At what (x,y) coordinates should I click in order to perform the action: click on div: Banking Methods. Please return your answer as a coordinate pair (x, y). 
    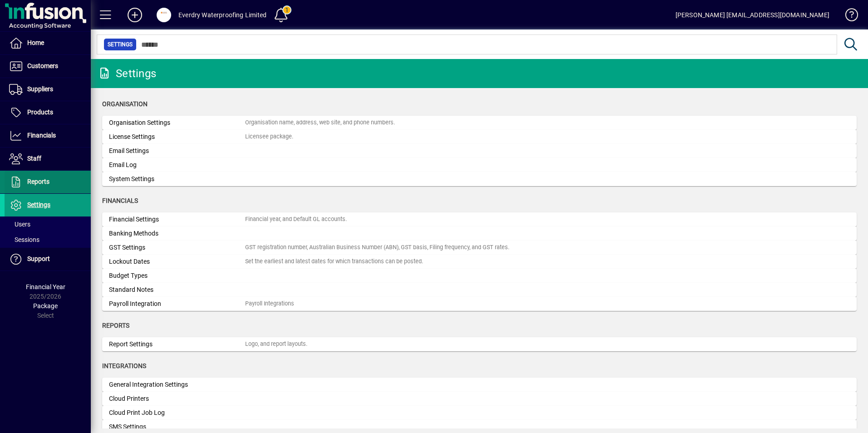
    Looking at the image, I should click on (177, 234).